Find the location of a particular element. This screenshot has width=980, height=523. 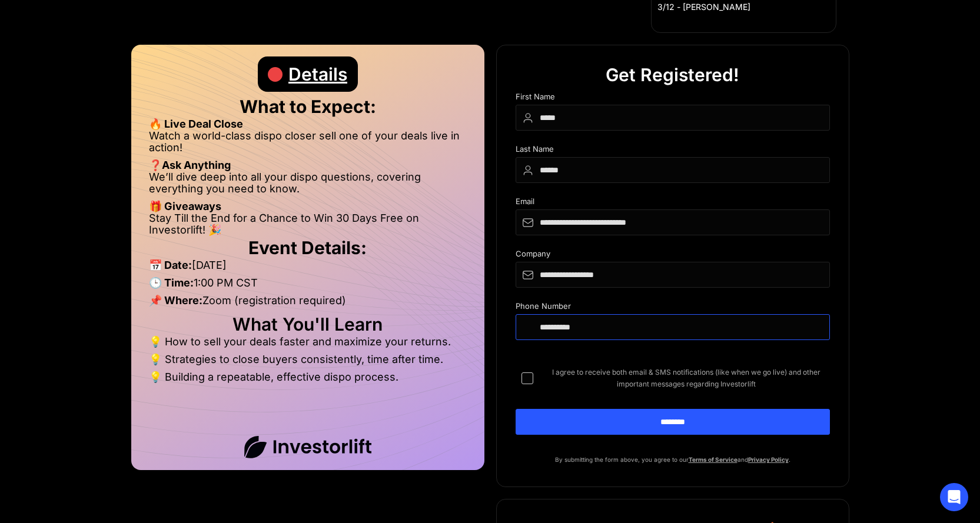

div: Details is located at coordinates (318, 74).